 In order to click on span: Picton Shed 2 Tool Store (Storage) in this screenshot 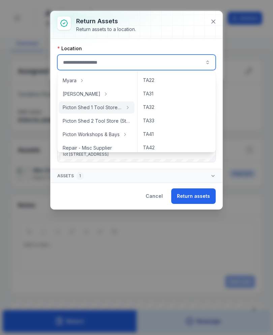, I will do `click(96, 121)`.